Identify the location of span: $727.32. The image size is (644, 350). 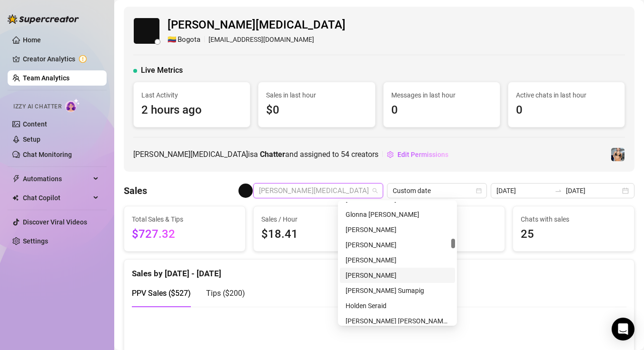
(185, 235).